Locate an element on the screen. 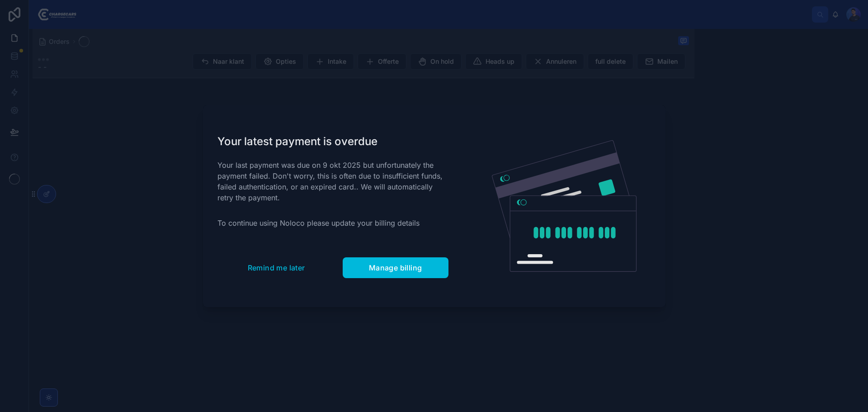  span: Manage billing is located at coordinates (396, 267).